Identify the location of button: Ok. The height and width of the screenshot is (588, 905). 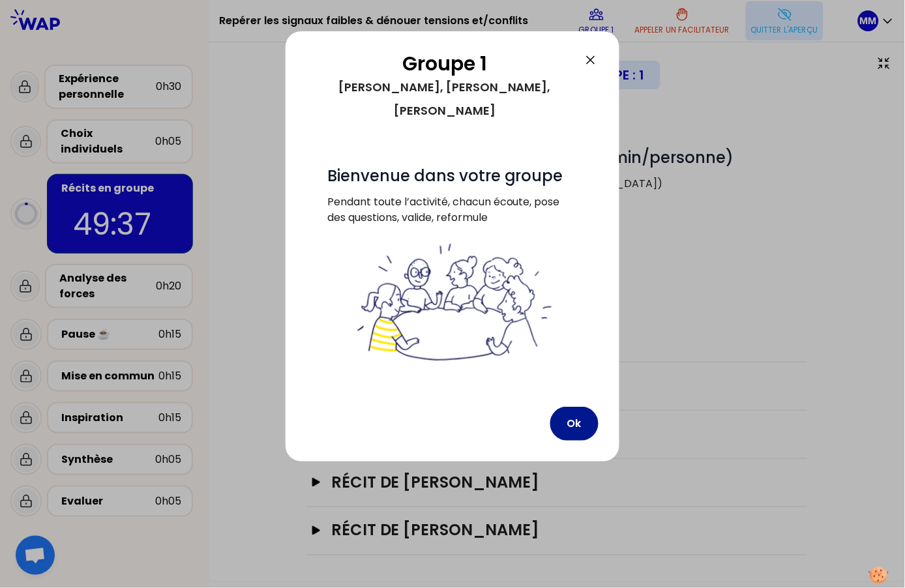
(574, 424).